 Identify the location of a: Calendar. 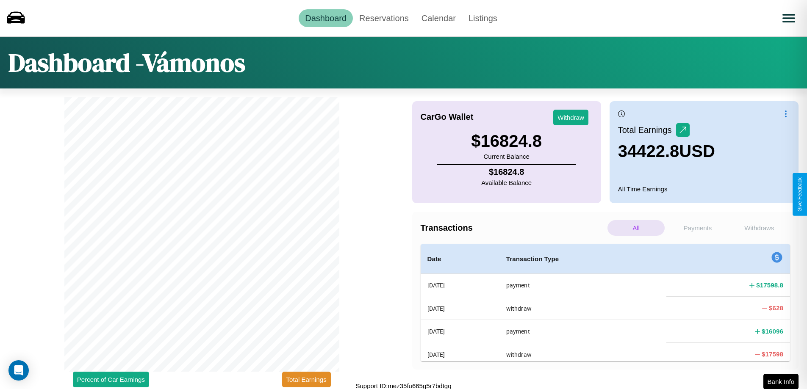
(438, 18).